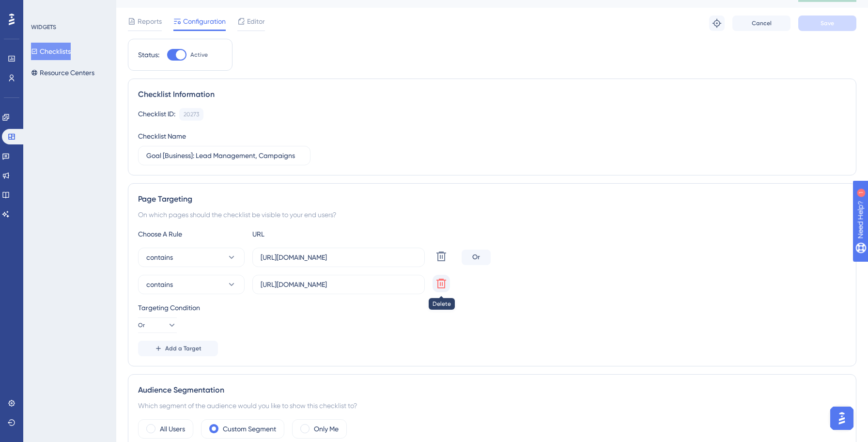 The image size is (868, 442). I want to click on img: launcher-image-alternative-text, so click(15, 15).